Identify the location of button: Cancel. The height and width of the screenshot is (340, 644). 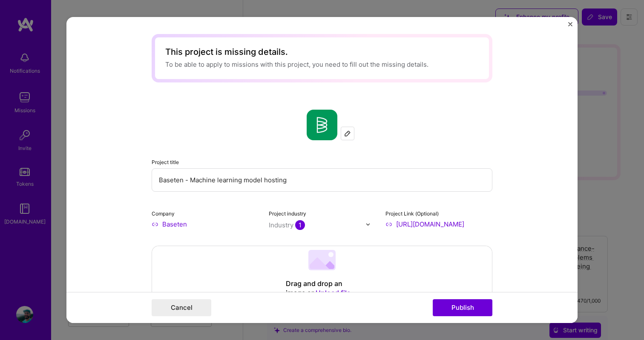
(181, 308).